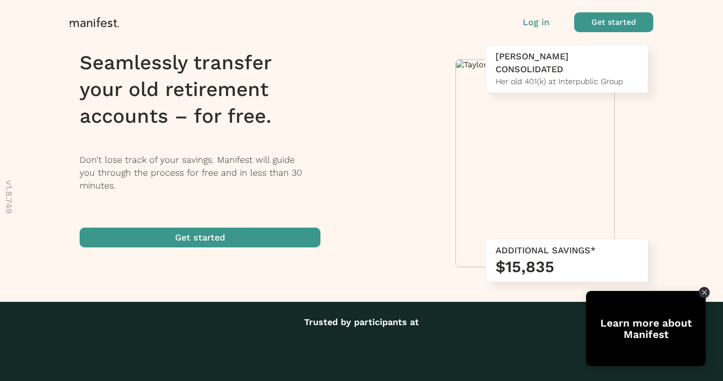 The width and height of the screenshot is (723, 381). What do you see at coordinates (567, 250) in the screenshot?
I see `div: ADDITIONAL SAVINGS*` at bounding box center [567, 250].